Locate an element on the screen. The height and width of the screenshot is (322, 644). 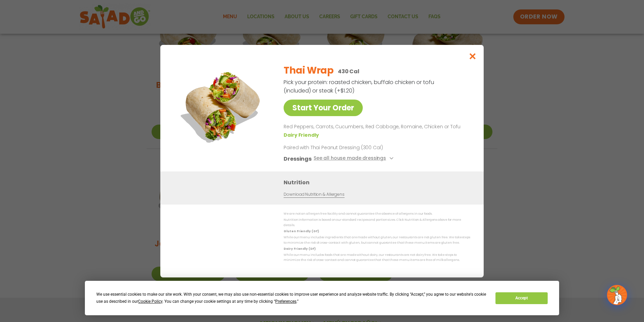
a: Download Nutrition & Allergens is located at coordinates (314, 194).